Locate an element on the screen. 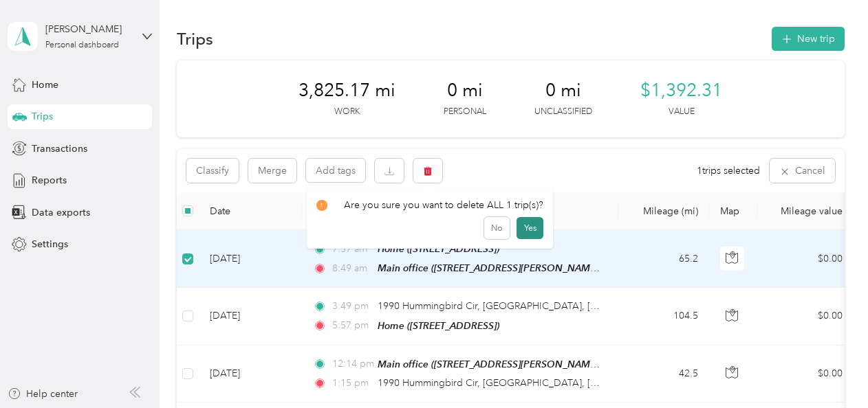 This screenshot has height=408, width=868. button: Merge is located at coordinates (272, 170).